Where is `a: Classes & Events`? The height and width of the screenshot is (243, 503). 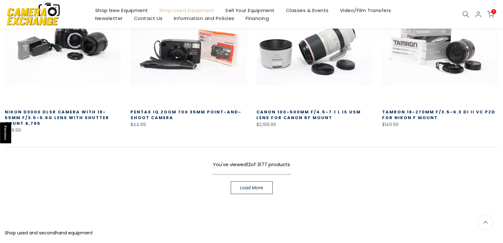 a: Classes & Events is located at coordinates (307, 10).